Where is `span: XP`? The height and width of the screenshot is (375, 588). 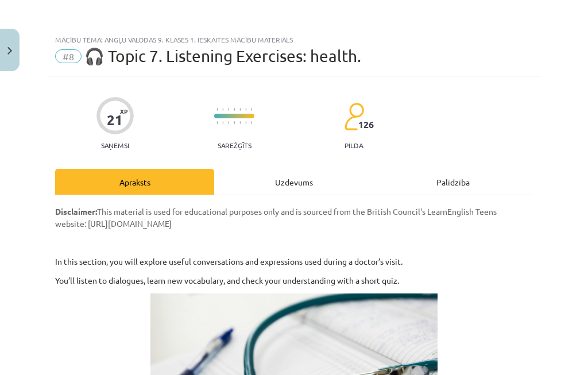 span: XP is located at coordinates (123, 111).